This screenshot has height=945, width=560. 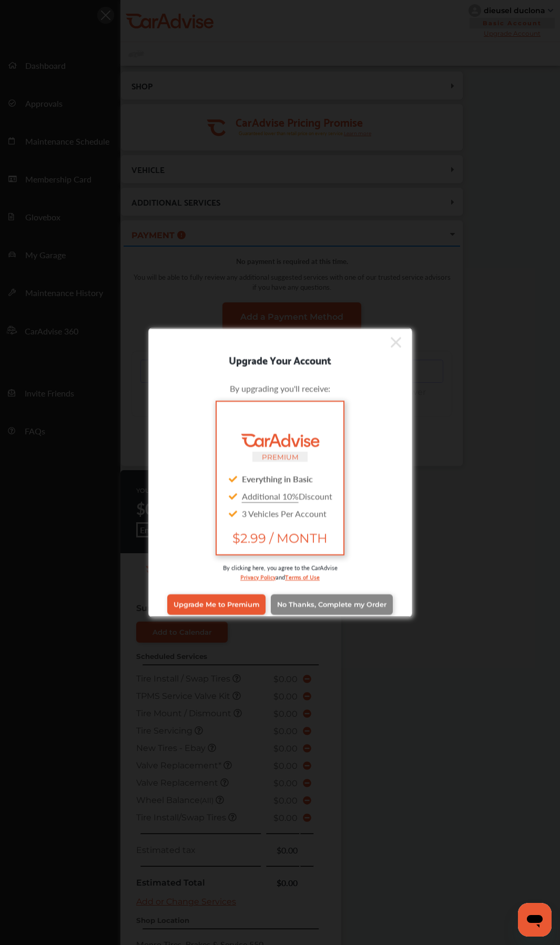 I want to click on div: Upgrade Your Account, so click(x=280, y=359).